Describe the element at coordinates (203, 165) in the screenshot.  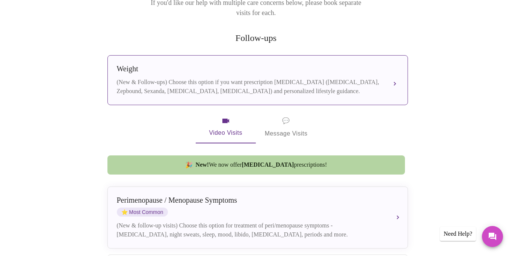
I see `strong: New!` at that location.